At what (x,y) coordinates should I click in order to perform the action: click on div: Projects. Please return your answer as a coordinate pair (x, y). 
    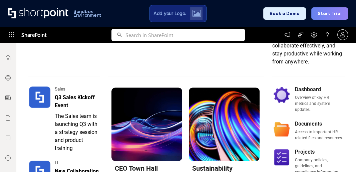
    Looking at the image, I should click on (319, 152).